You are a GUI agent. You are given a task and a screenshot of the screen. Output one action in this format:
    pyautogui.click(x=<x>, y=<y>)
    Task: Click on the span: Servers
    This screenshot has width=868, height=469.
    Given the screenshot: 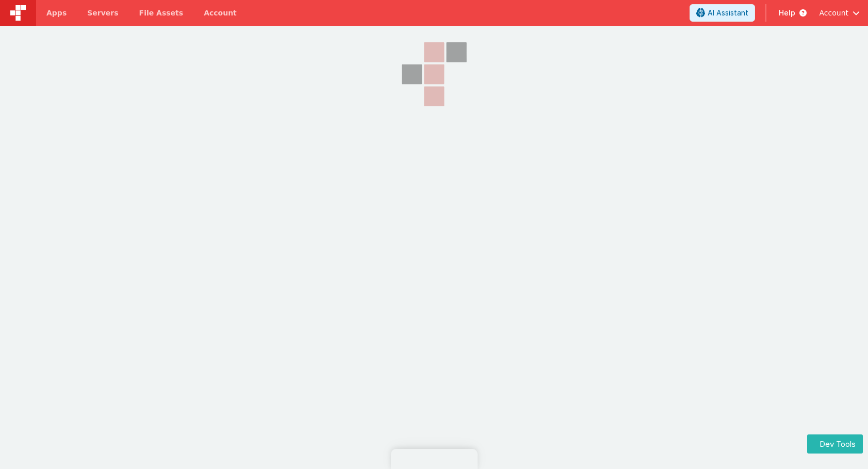 What is the action you would take?
    pyautogui.click(x=102, y=13)
    